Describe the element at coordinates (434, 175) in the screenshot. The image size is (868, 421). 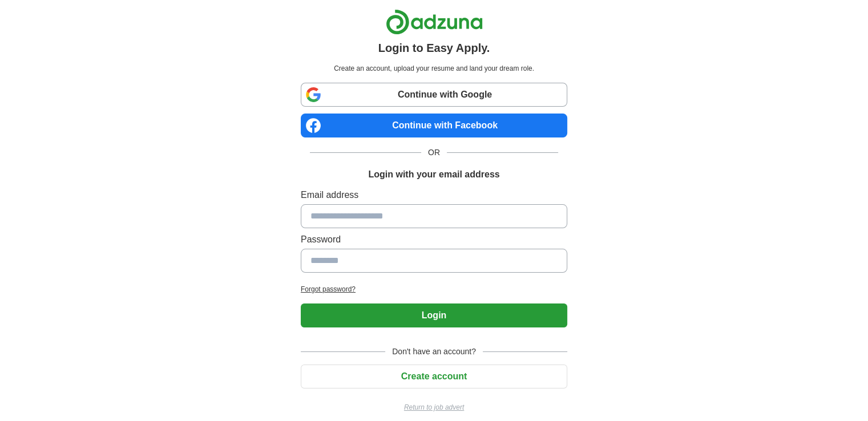
I see `h1: Login with your email address` at that location.